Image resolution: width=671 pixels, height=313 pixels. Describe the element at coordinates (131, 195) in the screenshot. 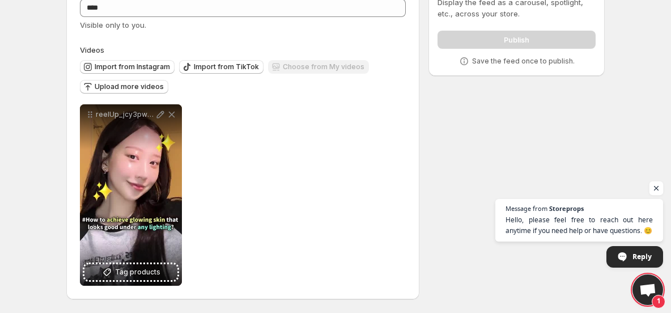

I see `div: reelUp_jcy3pwim6b1734945550694_shortTag products` at that location.